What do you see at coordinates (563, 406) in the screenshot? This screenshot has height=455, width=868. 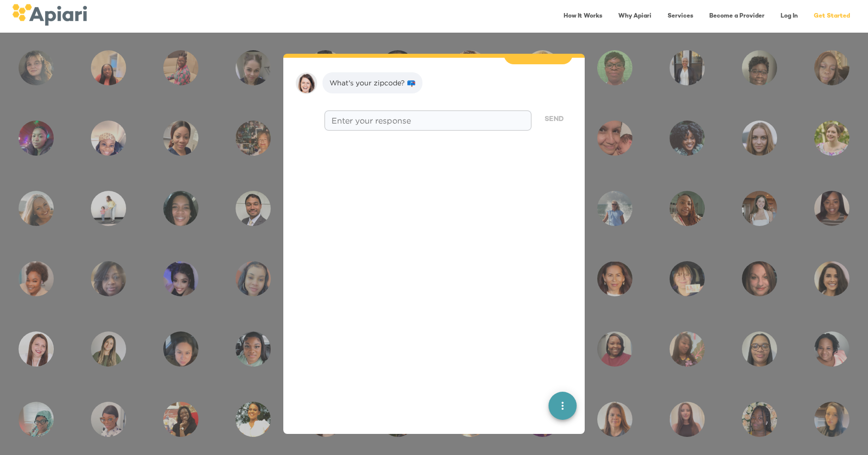 I see `button: quick menu` at bounding box center [563, 406].